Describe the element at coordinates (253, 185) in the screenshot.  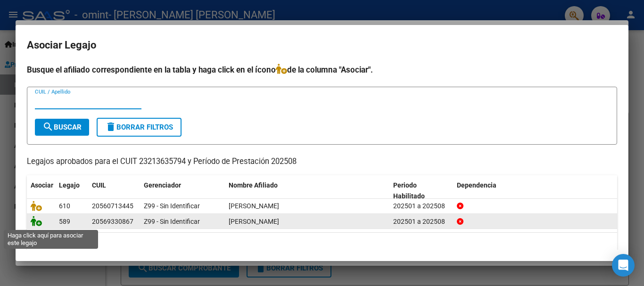
I see `span: Nombre Afiliado` at that location.